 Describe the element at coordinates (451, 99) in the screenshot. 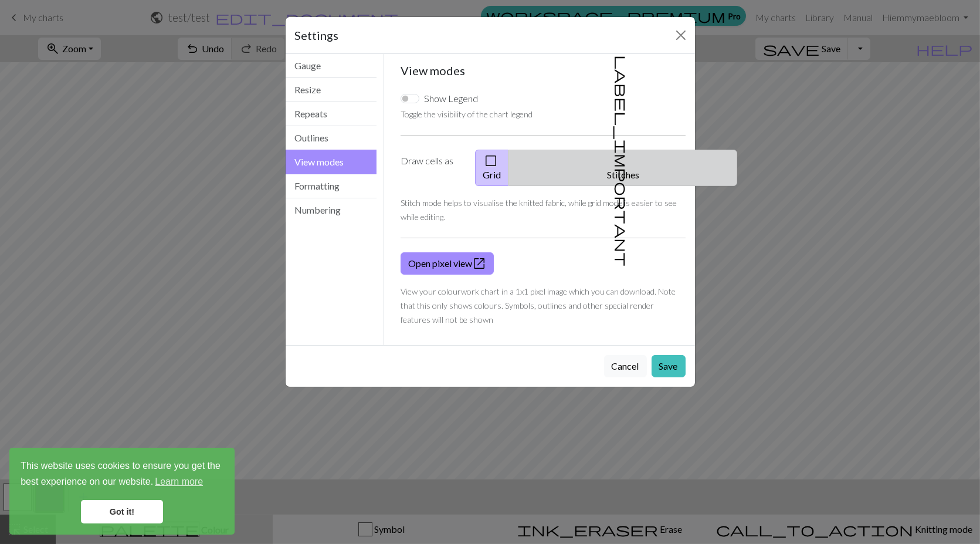

I see `label: Show Legend` at that location.